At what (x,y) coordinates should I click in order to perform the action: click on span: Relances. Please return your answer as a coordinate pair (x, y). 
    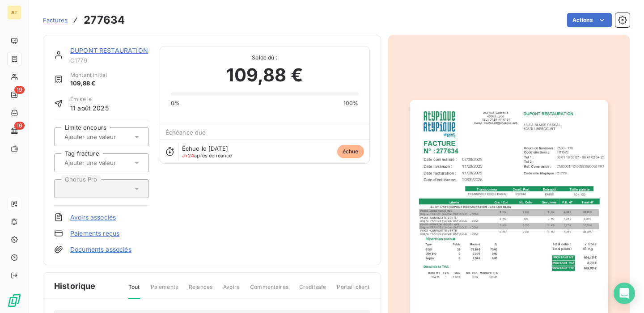
    Looking at the image, I should click on (200, 291).